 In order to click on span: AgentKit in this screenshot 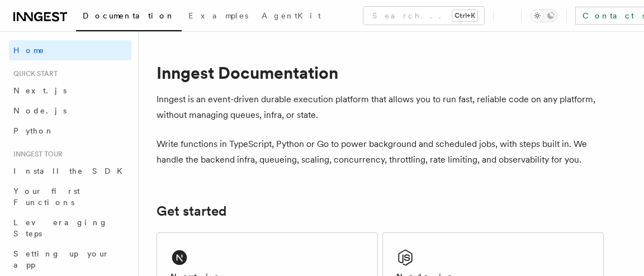, I will do `click(291, 16)`.